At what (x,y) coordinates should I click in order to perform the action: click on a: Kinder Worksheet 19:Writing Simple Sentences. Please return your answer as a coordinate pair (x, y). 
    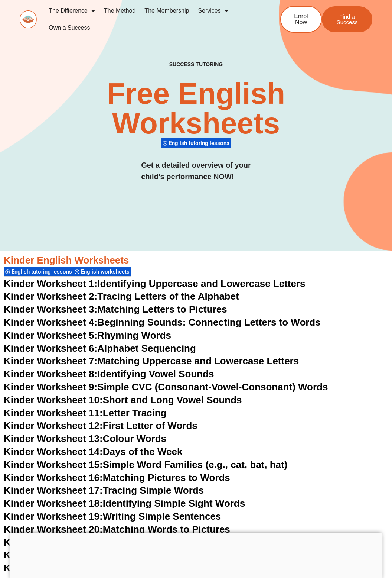
    Looking at the image, I should click on (112, 516).